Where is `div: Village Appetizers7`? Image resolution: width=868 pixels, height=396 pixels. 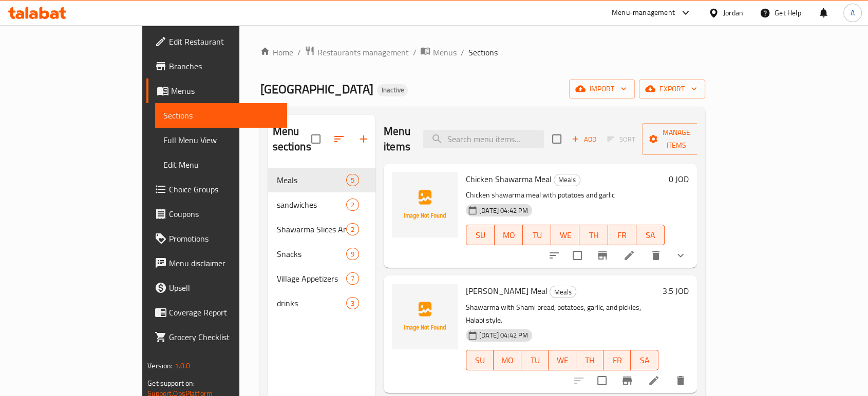
div: Village Appetizers7 is located at coordinates (321, 278).